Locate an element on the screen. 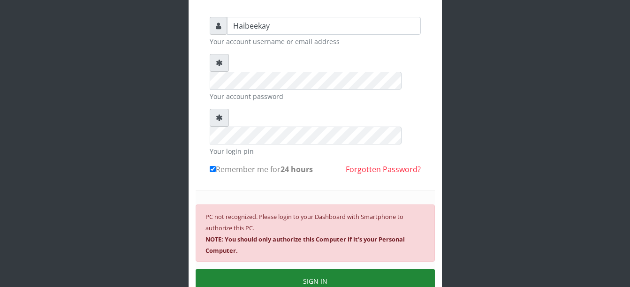 This screenshot has height=287, width=630. a: Forgotten Password? is located at coordinates (383, 169).